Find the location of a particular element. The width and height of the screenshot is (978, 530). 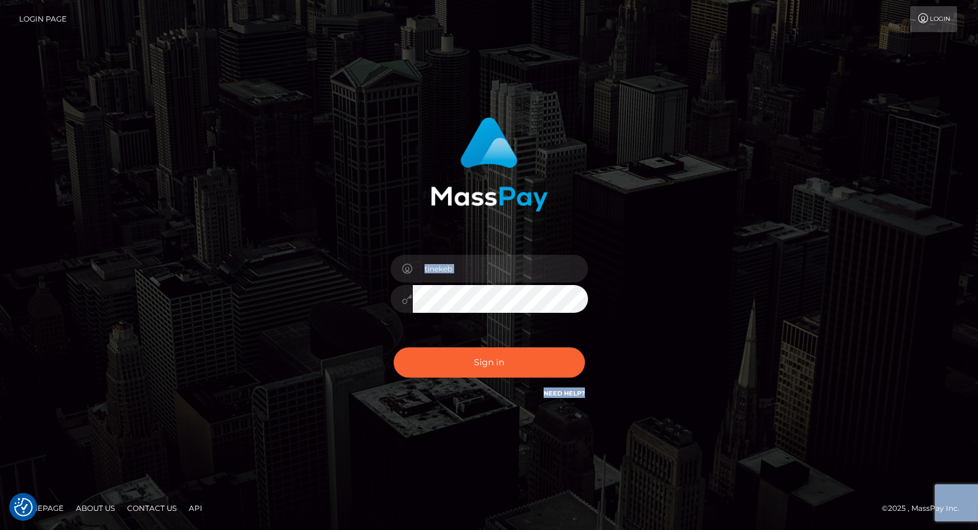

div: © 2025 , MassPay Inc. is located at coordinates (925, 509).